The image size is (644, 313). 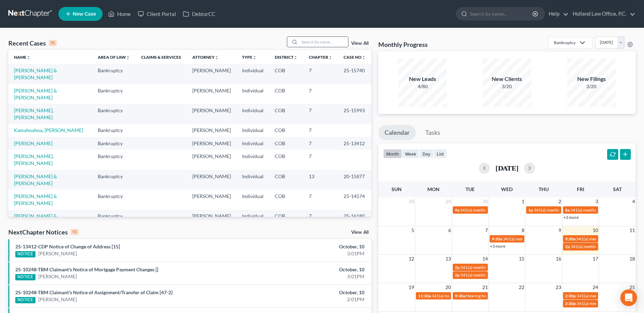 What do you see at coordinates (53, 43) in the screenshot?
I see `div: 15` at bounding box center [53, 43].